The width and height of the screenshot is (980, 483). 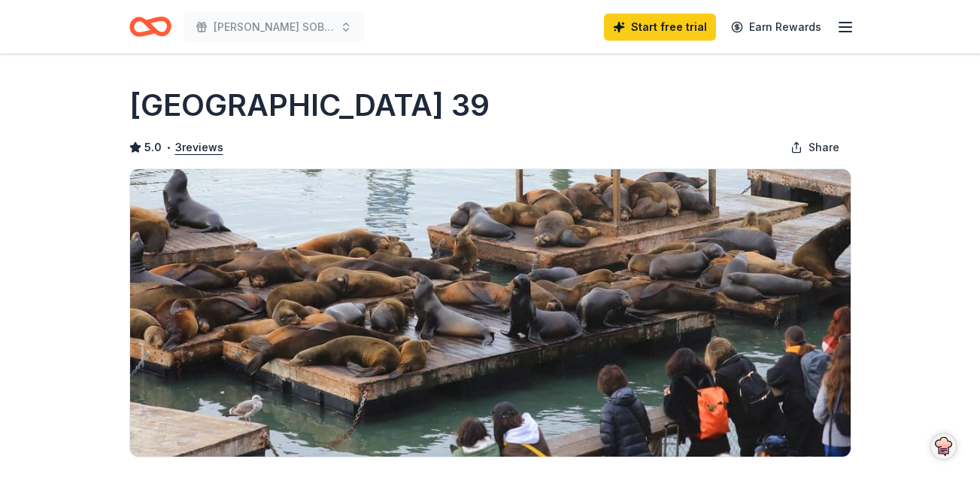 What do you see at coordinates (659, 27) in the screenshot?
I see `a: Start free trial` at bounding box center [659, 27].